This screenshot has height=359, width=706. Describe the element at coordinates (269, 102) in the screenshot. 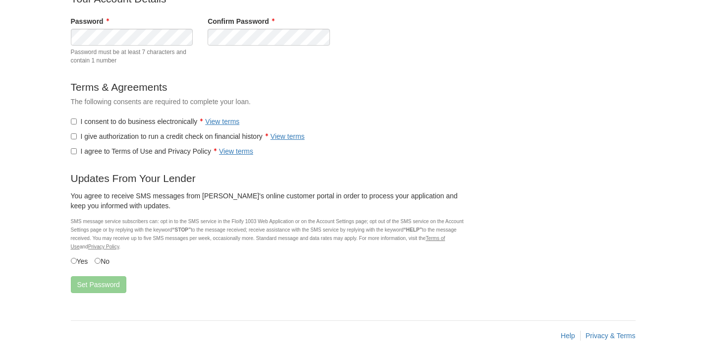

I see `p: The following consents are required to complete your loan.` at that location.